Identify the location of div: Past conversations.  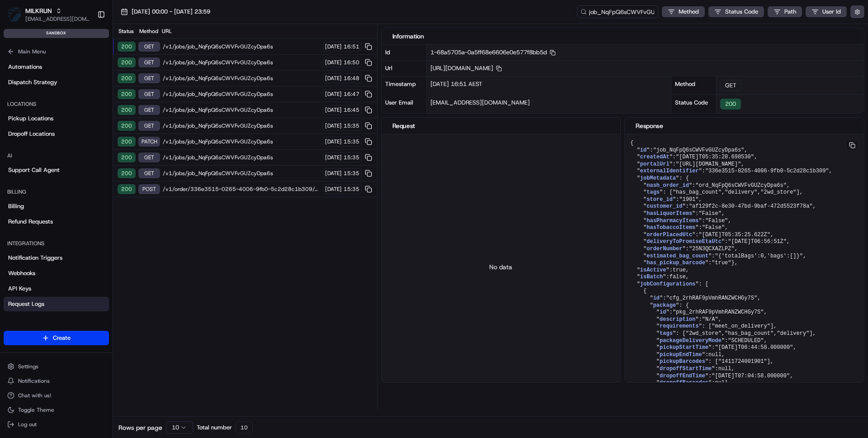
(35, 121).